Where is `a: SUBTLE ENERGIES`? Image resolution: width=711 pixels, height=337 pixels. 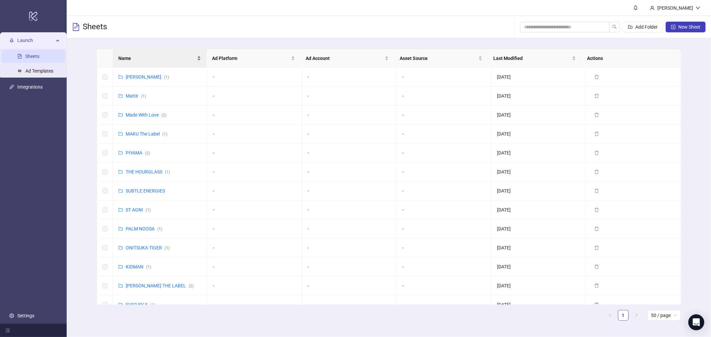 a: SUBTLE ENERGIES is located at coordinates (145, 191).